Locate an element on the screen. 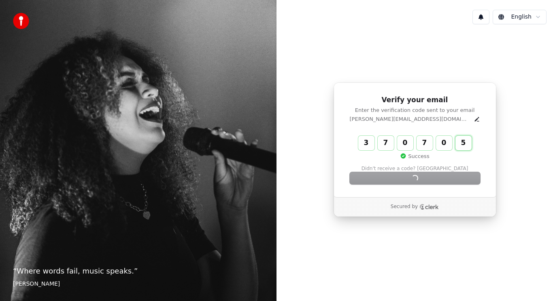 The width and height of the screenshot is (553, 301). p: “ Where words fail, music speaks. ” is located at coordinates (138, 271).